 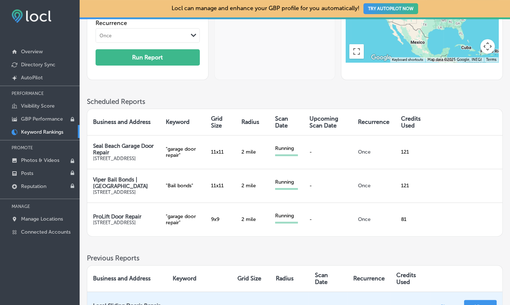 I want to click on th: Upcoming Scan Date, so click(x=328, y=122).